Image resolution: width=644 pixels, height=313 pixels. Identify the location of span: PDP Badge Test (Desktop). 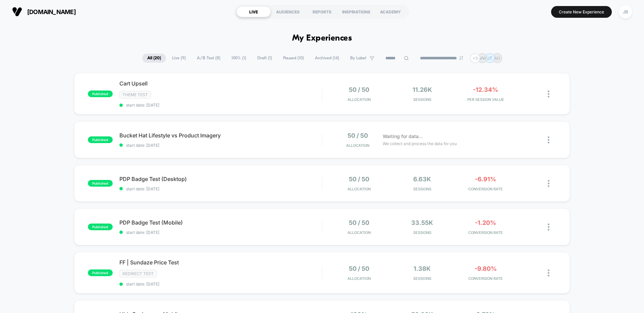
(220, 179).